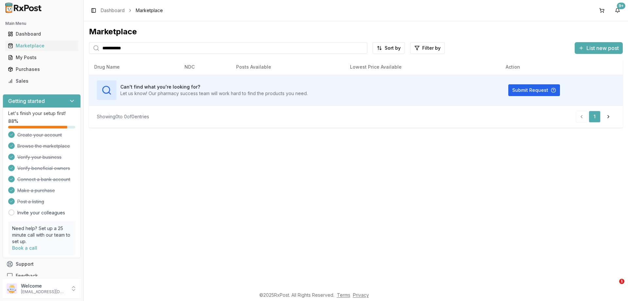  I want to click on span: Post a listing, so click(31, 202).